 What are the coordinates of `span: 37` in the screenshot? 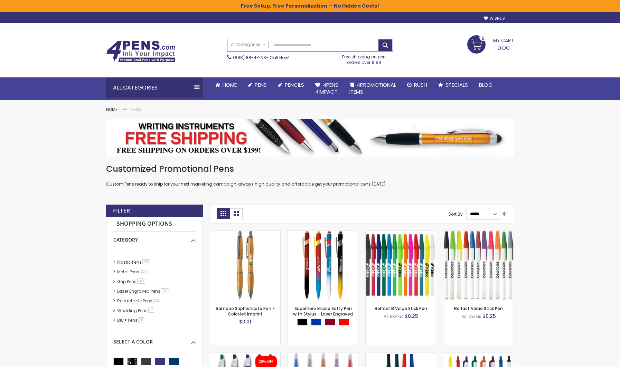 It's located at (151, 310).